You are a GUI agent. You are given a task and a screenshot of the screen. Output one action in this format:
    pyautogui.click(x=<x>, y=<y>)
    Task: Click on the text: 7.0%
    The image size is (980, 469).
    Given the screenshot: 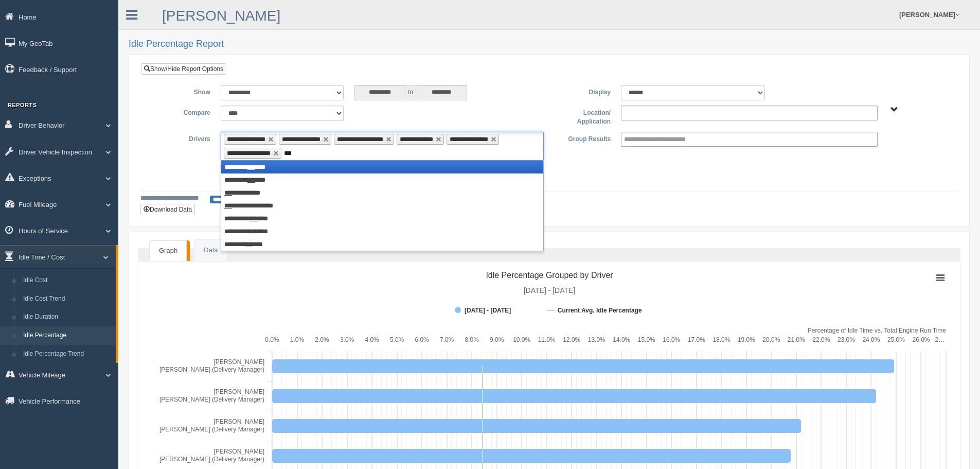 What is the action you would take?
    pyautogui.click(x=447, y=340)
    